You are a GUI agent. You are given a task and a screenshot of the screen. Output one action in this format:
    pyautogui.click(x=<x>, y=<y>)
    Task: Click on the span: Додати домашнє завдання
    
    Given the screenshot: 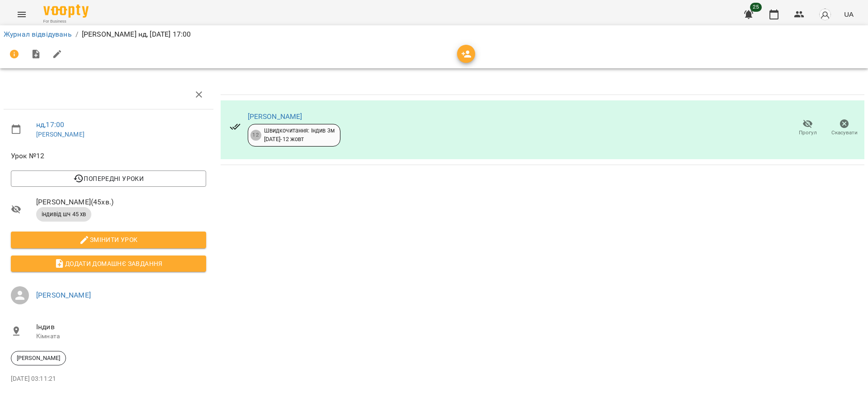 What is the action you would take?
    pyautogui.click(x=108, y=264)
    